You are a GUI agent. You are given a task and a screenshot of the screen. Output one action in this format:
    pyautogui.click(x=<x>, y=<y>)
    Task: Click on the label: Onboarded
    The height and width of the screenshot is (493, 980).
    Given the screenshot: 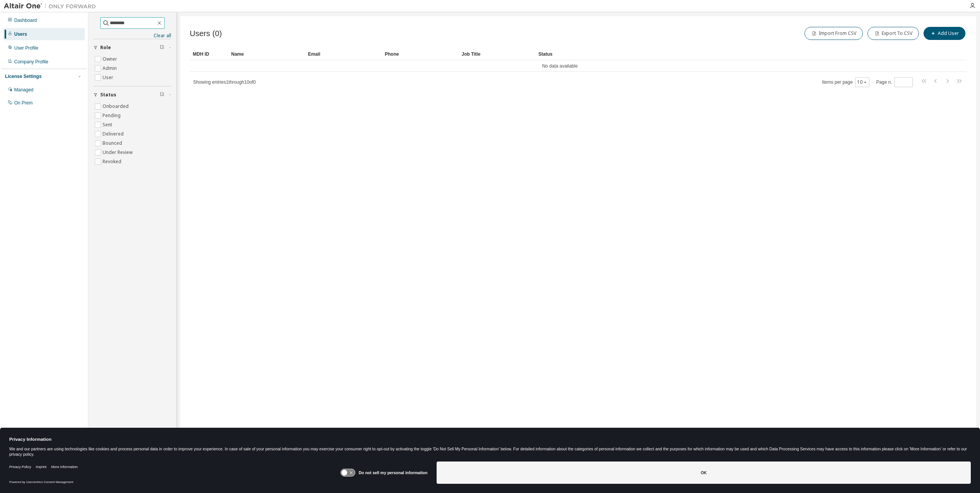 What is the action you would take?
    pyautogui.click(x=117, y=107)
    